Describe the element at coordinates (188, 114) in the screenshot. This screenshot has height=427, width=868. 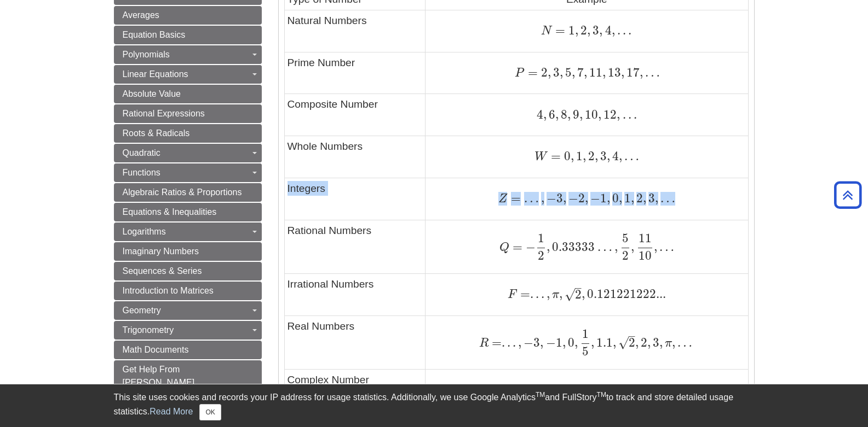
I see `a: Rational Expressions` at that location.